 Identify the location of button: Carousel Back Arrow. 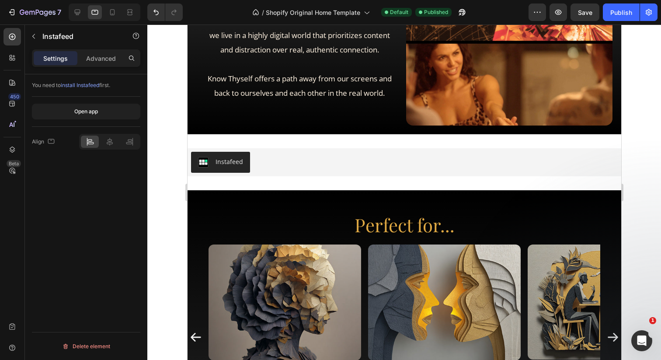
(8, 313).